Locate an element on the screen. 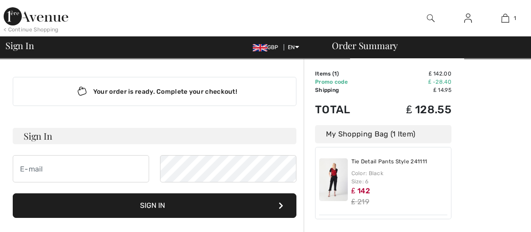 The image size is (531, 232). img: My Info is located at coordinates (468, 18).